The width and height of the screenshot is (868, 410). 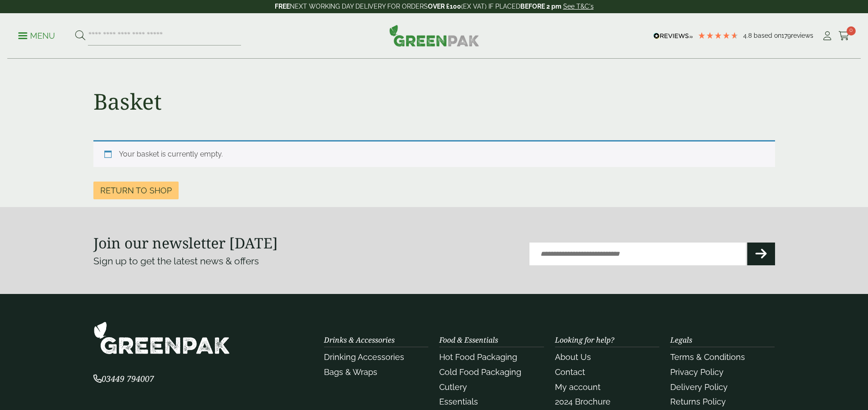 What do you see at coordinates (698, 402) in the screenshot?
I see `a: Returns Policy` at bounding box center [698, 402].